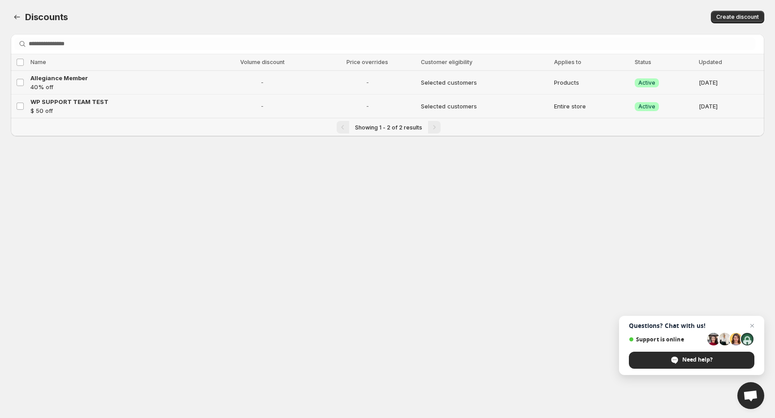 The image size is (775, 418). Describe the element at coordinates (643, 62) in the screenshot. I see `span: Status` at that location.